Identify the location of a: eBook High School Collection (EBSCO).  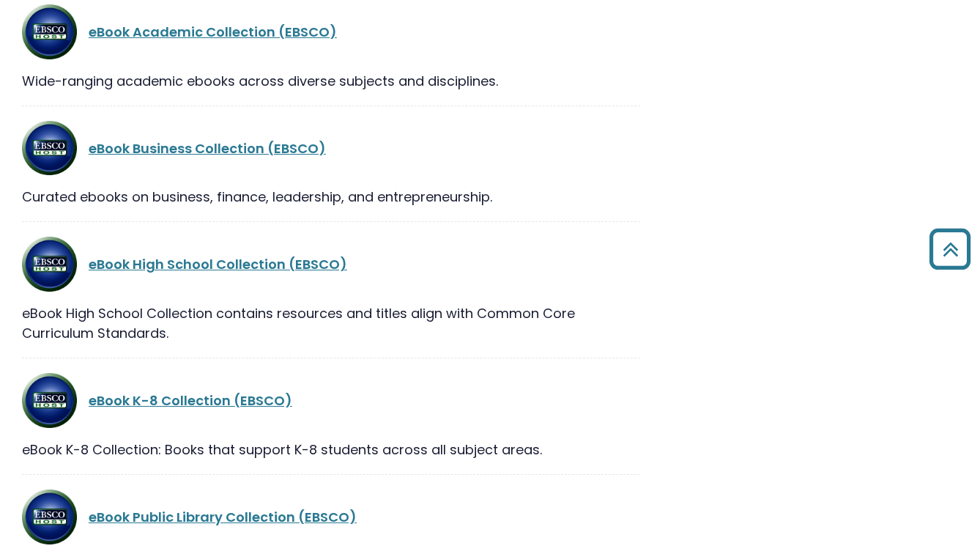
(217, 264).